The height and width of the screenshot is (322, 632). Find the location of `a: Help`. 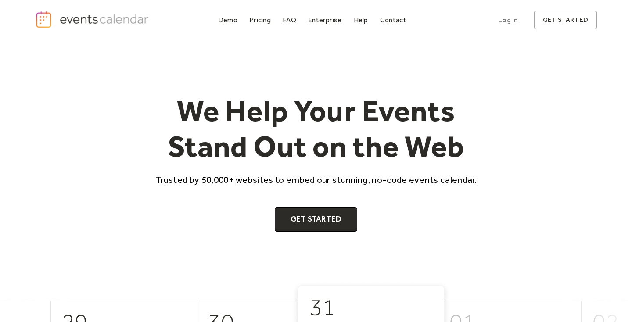

a: Help is located at coordinates (361, 20).